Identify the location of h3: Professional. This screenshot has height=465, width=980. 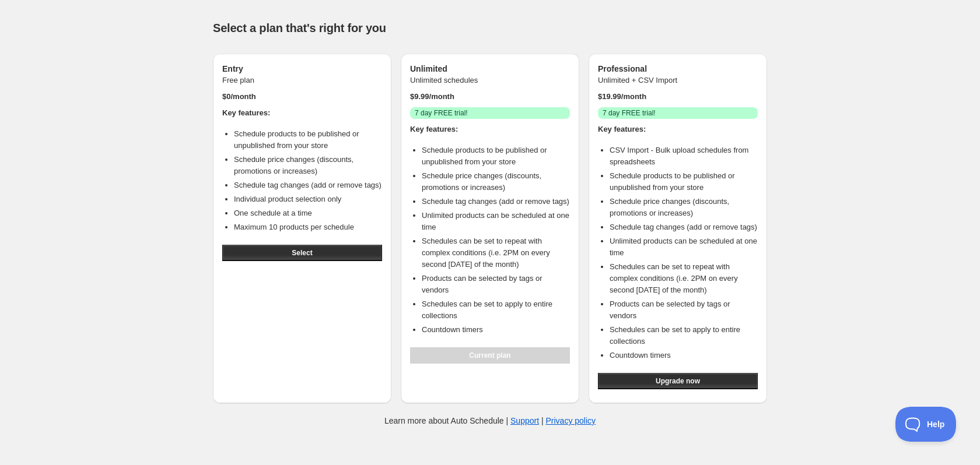
(678, 69).